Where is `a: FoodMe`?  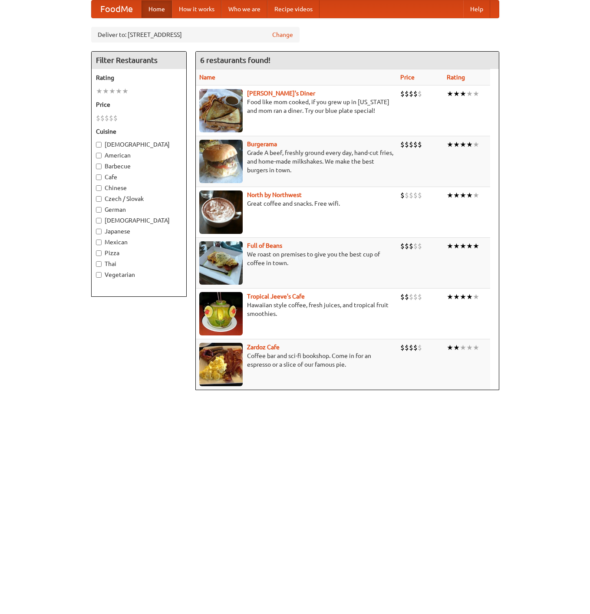 a: FoodMe is located at coordinates (116, 9).